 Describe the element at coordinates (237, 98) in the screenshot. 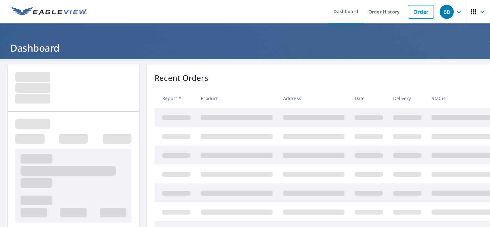

I see `th: Product` at that location.